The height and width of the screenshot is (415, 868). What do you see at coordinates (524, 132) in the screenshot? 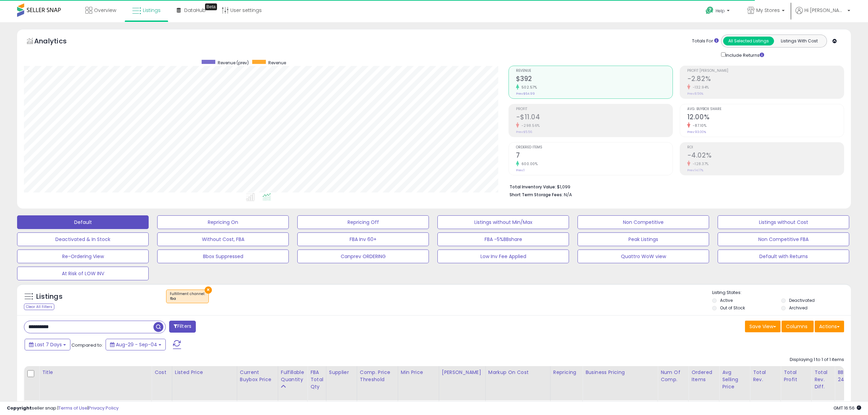
I see `small: Prev: $5.56` at bounding box center [524, 132].